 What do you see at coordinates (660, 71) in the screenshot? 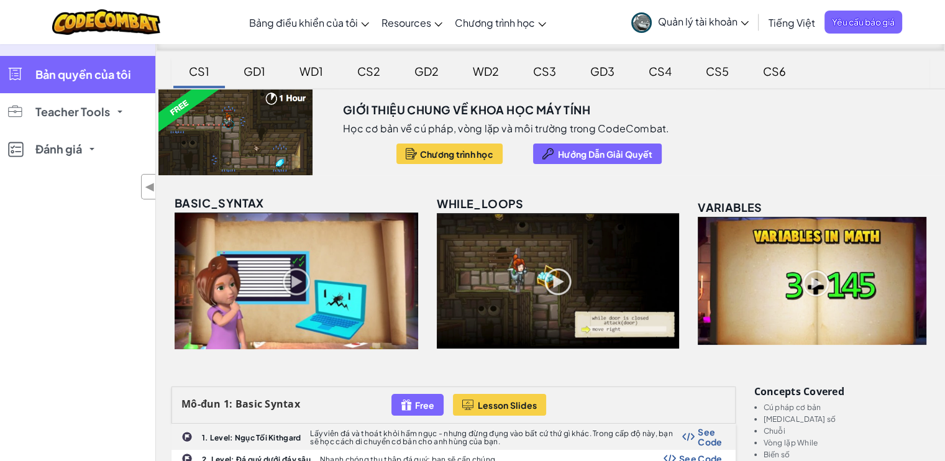
I see `div: CS4` at bounding box center [660, 71].